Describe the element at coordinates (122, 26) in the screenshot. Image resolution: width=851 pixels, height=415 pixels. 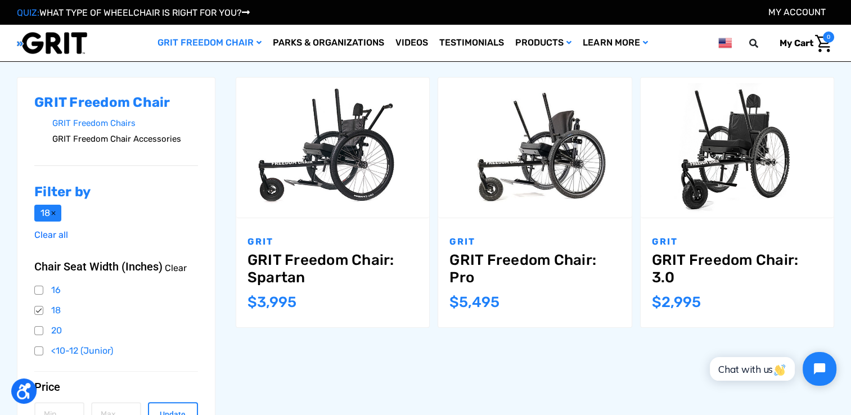
I see `button: Open chat widget` at that location.